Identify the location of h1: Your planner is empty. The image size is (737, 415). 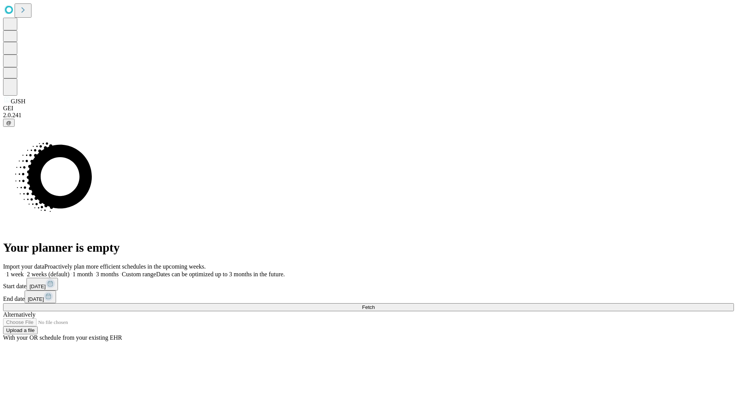
(369, 247).